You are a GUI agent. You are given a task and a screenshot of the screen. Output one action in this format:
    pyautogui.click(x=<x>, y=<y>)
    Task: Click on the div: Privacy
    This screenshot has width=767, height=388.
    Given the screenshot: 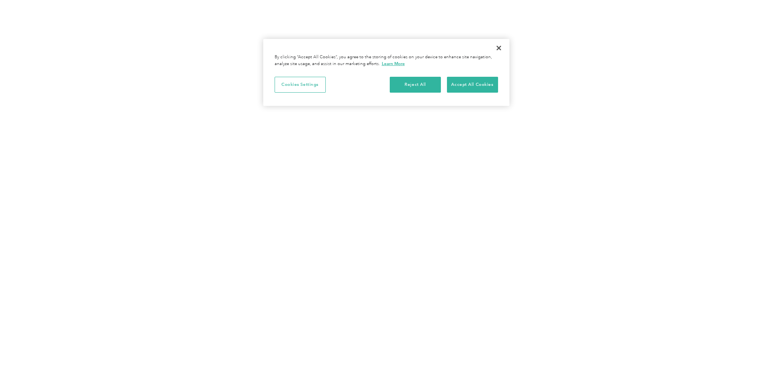 What is the action you would take?
    pyautogui.click(x=386, y=72)
    